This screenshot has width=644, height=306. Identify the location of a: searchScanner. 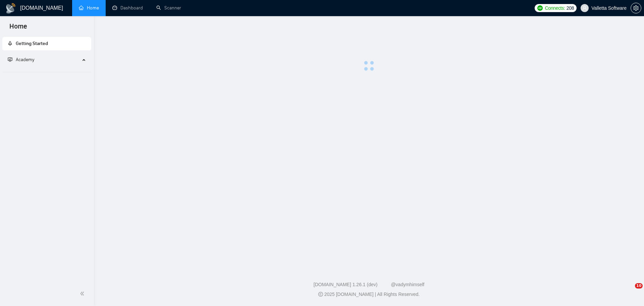
(169, 8).